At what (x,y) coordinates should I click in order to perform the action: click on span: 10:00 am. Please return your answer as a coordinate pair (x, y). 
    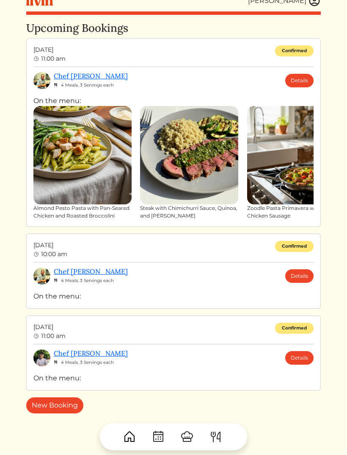
    Looking at the image, I should click on (54, 254).